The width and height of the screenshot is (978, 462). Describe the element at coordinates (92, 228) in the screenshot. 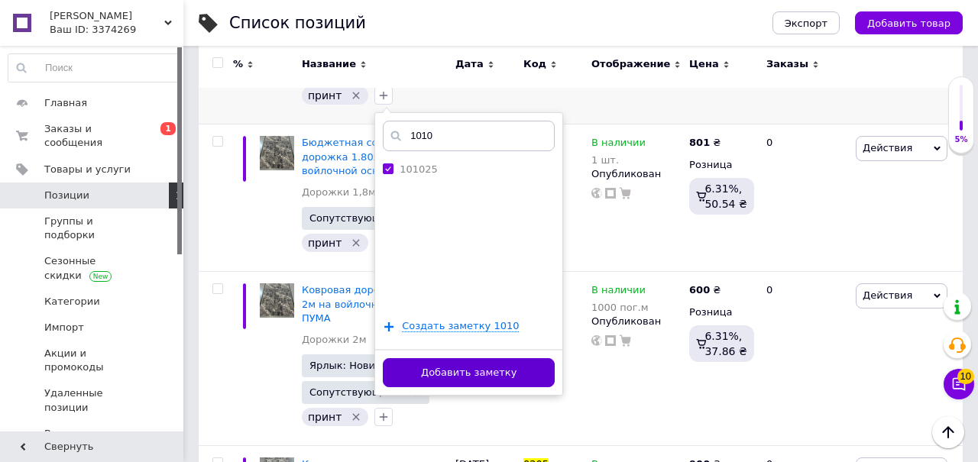

I see `span: Группы и подборки` at that location.